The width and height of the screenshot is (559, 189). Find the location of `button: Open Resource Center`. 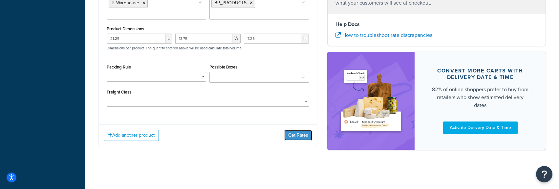

button: Open Resource Center is located at coordinates (545, 174).